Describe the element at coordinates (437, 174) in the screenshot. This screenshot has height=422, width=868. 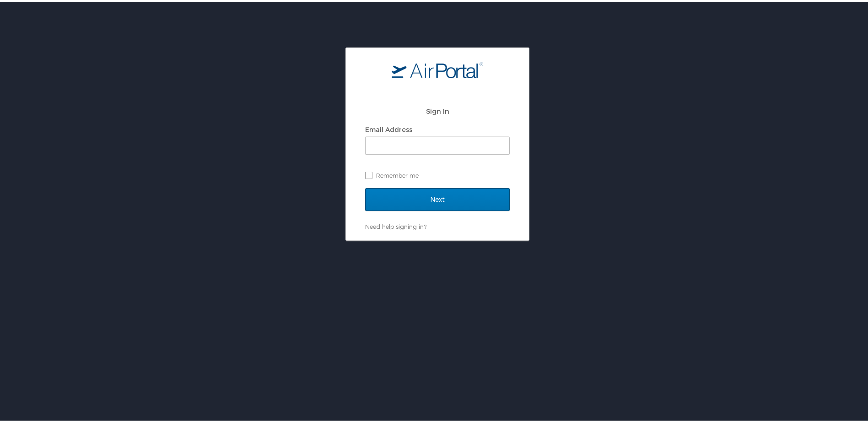
I see `label: Remember me` at that location.